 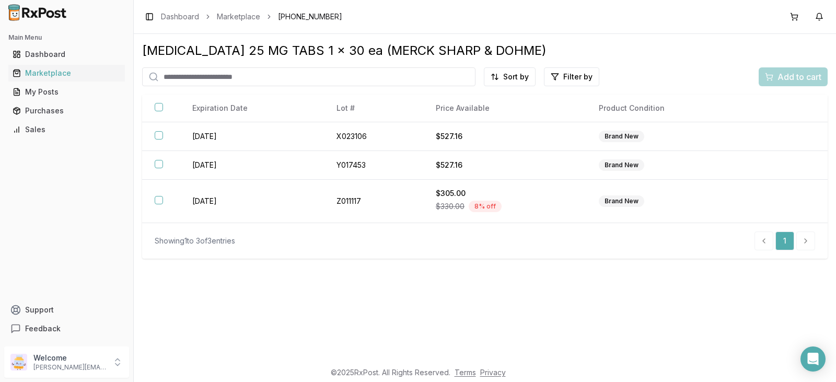 What do you see at coordinates (66, 111) in the screenshot?
I see `div: Purchases` at bounding box center [66, 111].